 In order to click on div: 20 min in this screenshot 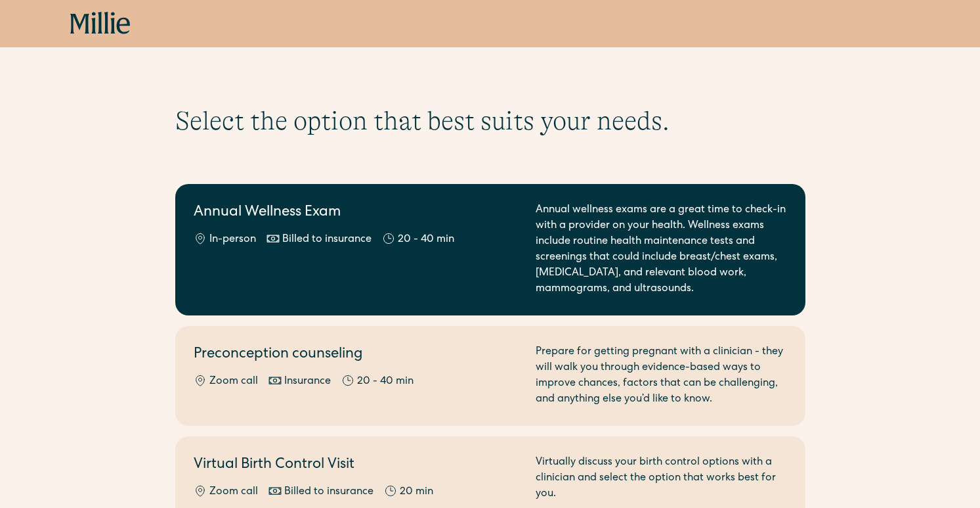, I will do `click(416, 492)`.